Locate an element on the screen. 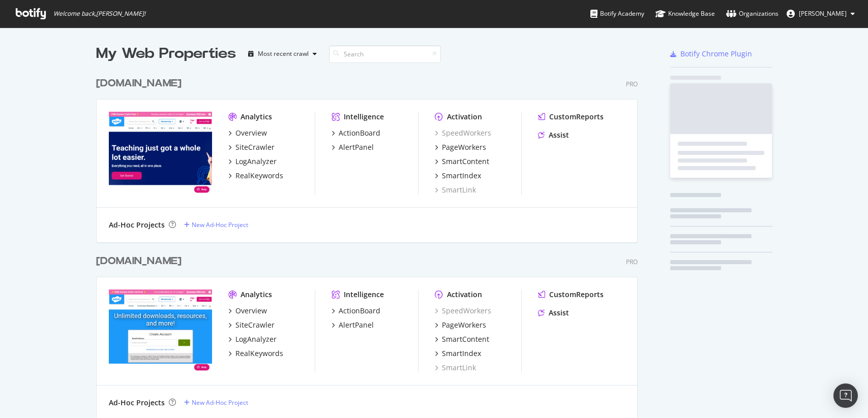 The image size is (868, 418). input: Search is located at coordinates (385, 54).